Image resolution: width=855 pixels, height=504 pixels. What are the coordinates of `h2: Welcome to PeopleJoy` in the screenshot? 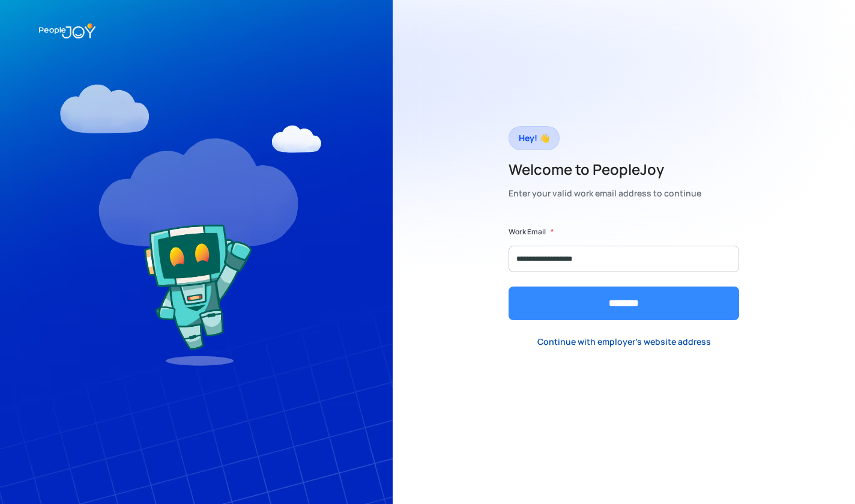 It's located at (604, 170).